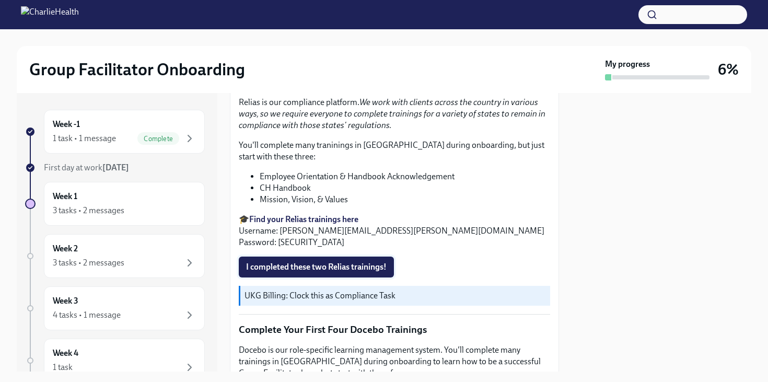  What do you see at coordinates (86, 167) in the screenshot?
I see `span: First day at work` at bounding box center [86, 167].